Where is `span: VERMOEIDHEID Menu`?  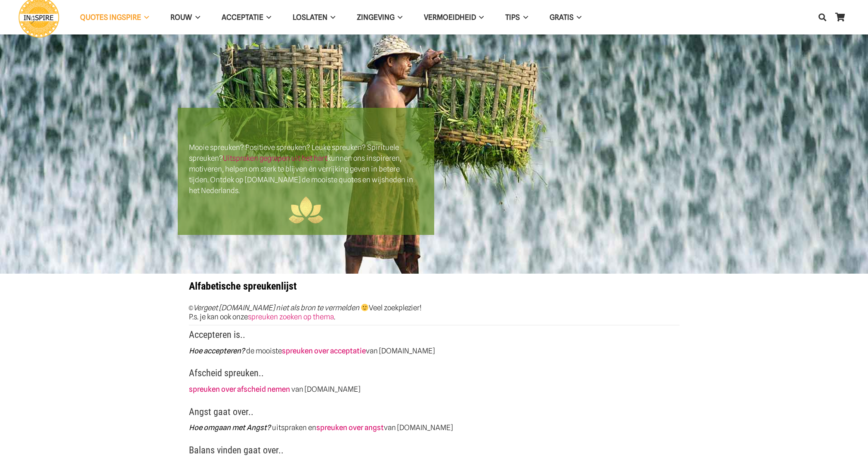
span: VERMOEIDHEID Menu is located at coordinates (480, 17).